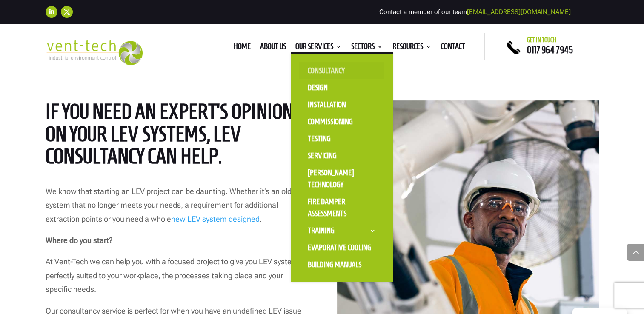 The width and height of the screenshot is (644, 314). Describe the element at coordinates (453, 48) in the screenshot. I see `a: Contact` at that location.